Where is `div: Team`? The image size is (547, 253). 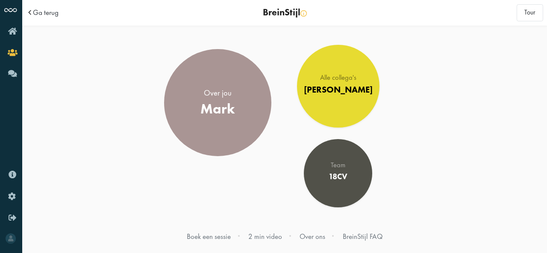 div: Team is located at coordinates (338, 165).